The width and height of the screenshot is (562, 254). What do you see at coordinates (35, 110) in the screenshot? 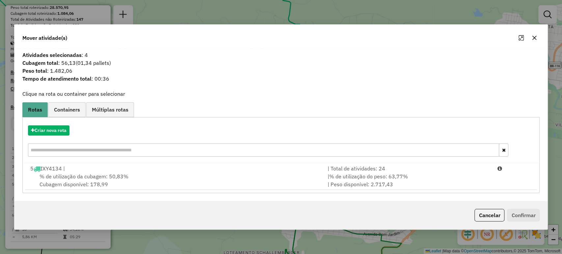
I see `span: Rotas` at bounding box center [35, 110].